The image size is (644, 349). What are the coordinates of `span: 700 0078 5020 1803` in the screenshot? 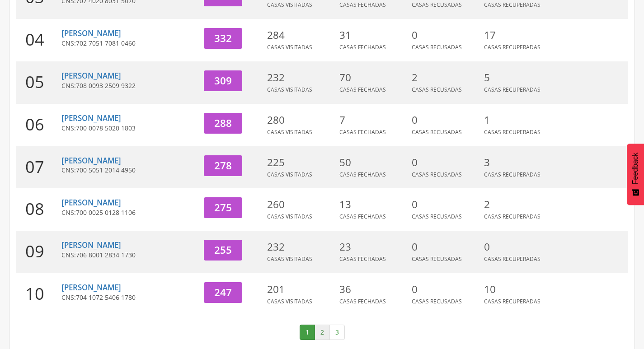 It's located at (106, 128).